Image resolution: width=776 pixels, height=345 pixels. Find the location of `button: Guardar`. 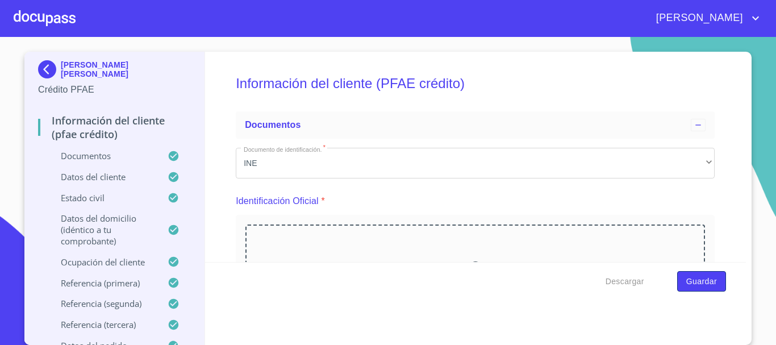

button: Guardar is located at coordinates (702, 281).